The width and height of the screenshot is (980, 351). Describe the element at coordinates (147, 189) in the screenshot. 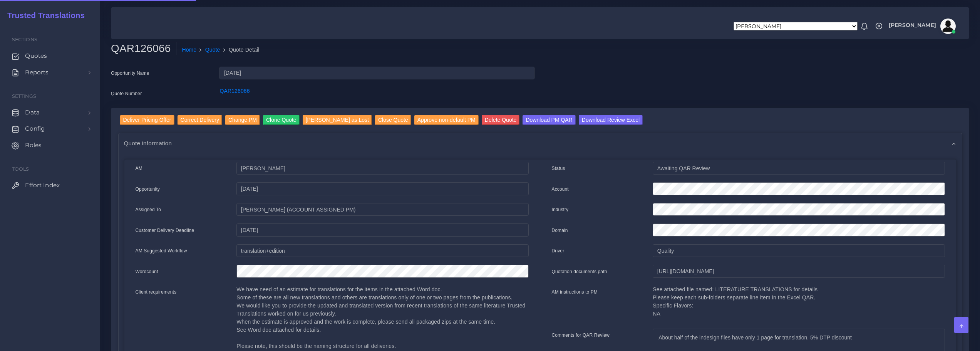

I see `label: Opportunity` at that location.